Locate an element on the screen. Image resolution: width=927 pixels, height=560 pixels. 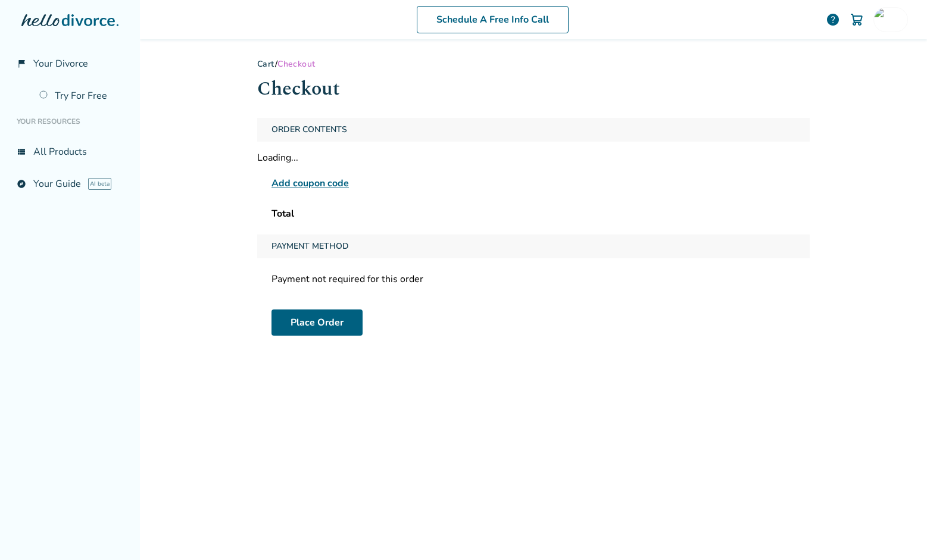
a: Try For Free is located at coordinates (81, 96).